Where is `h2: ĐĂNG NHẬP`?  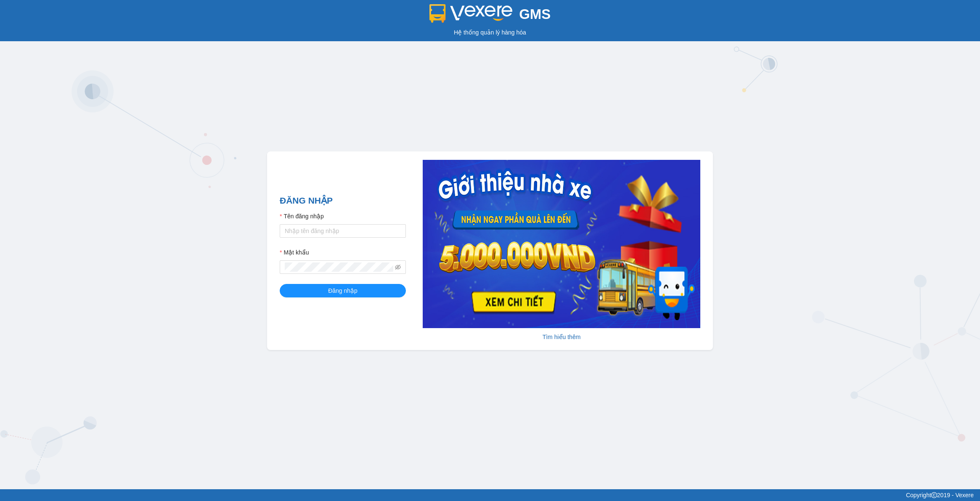 h2: ĐĂNG NHẬP is located at coordinates (343, 200).